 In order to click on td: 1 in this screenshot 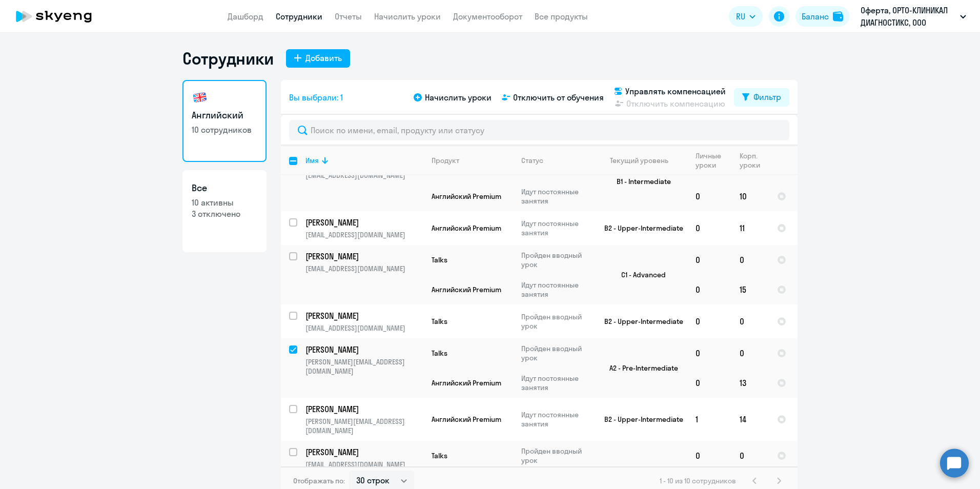, I will do `click(709, 419)`.